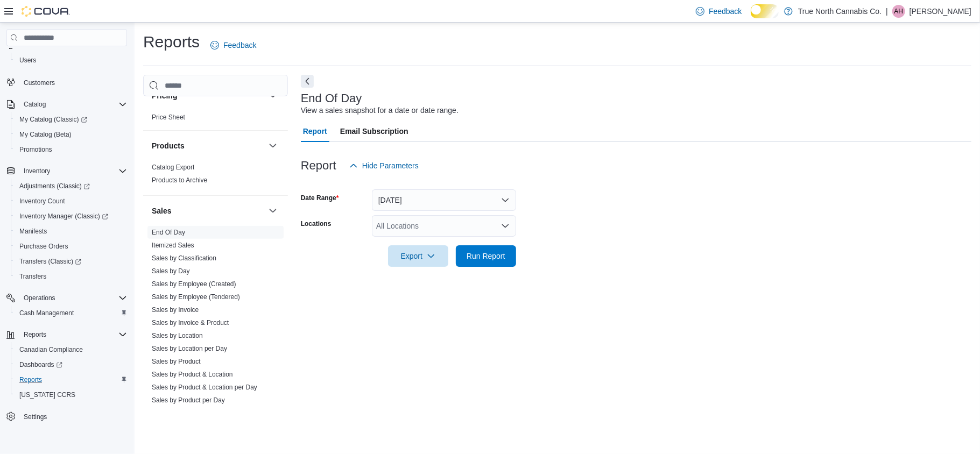 The width and height of the screenshot is (980, 454). I want to click on div: Pricing, so click(216, 121).